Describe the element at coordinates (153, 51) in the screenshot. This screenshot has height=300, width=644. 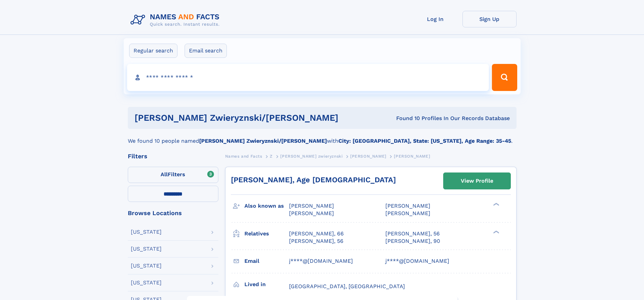
I see `label: Regular search` at that location.